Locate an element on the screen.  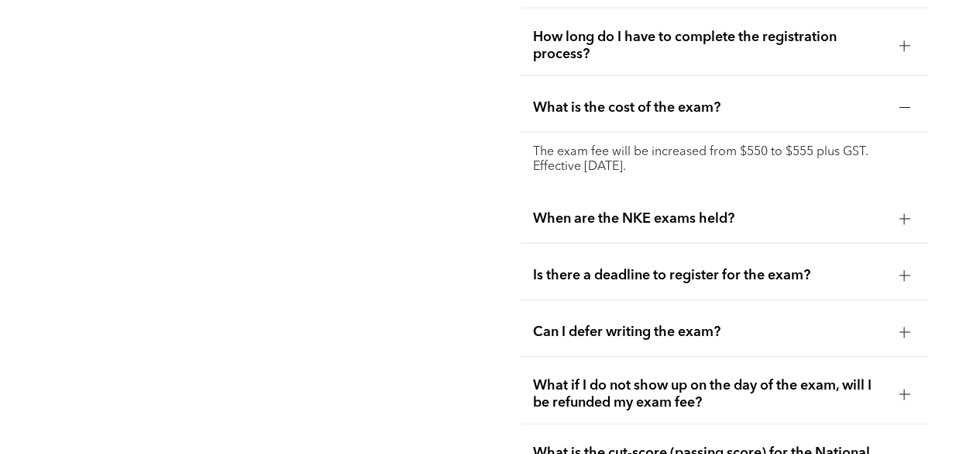
span: When are the NKE exams held? is located at coordinates (709, 218).